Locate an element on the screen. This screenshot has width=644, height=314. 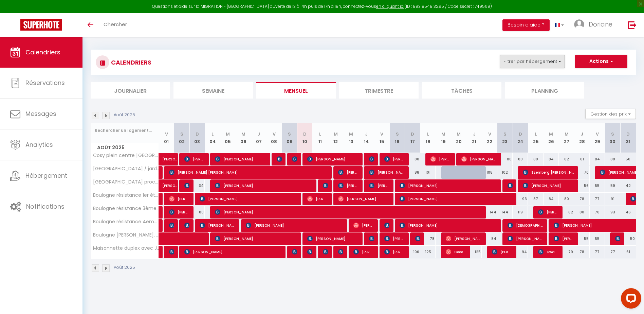
th: 26 is located at coordinates (551, 138).